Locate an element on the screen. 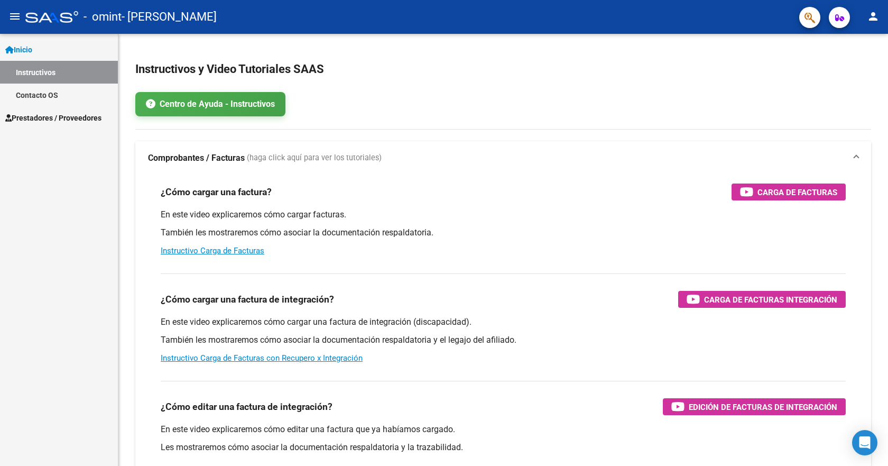 This screenshot has width=888, height=466. span: Carga de Facturas Integración is located at coordinates (771, 299).